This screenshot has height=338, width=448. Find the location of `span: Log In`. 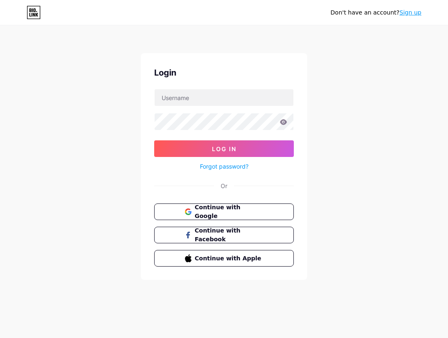

span: Log In is located at coordinates (224, 149).